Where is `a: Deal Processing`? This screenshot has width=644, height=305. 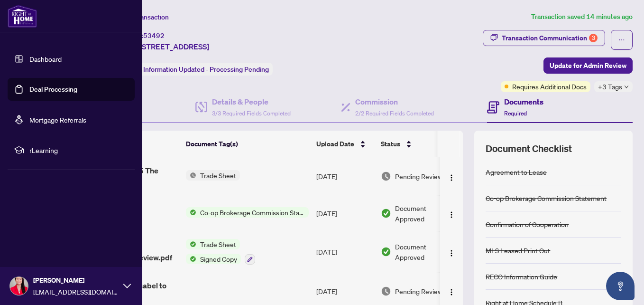
a: Deal Processing is located at coordinates (53, 89).